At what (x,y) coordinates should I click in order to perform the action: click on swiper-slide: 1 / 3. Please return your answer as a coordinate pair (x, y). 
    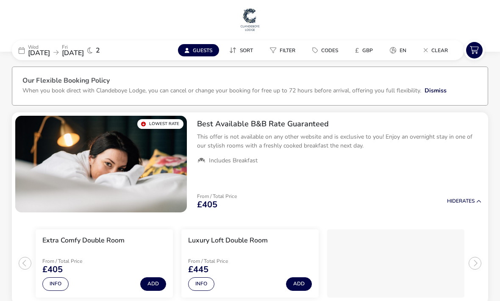
    Looking at the image, I should click on (104, 263).